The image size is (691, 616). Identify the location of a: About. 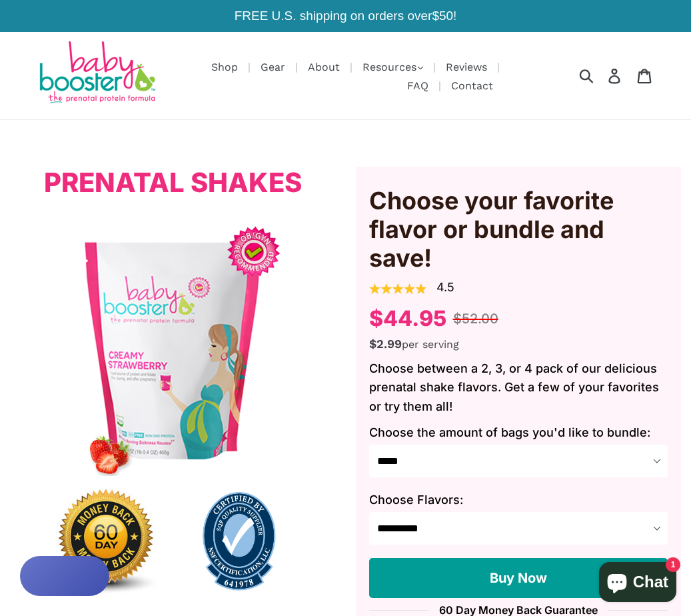
(324, 67).